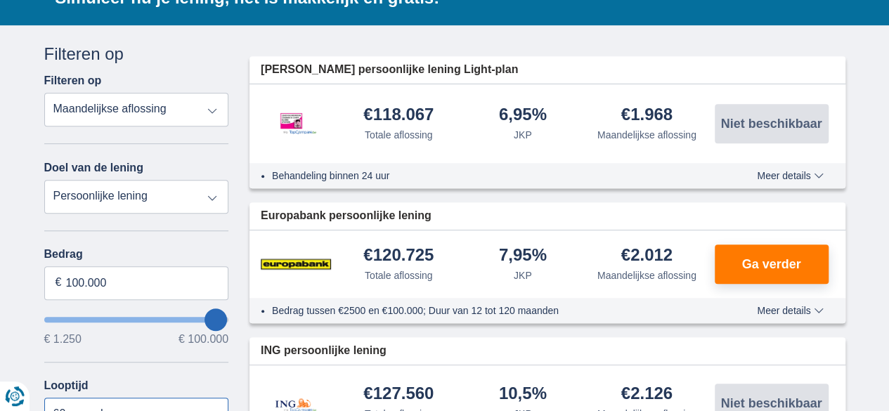  I want to click on a: wantToBorrow, so click(136, 320).